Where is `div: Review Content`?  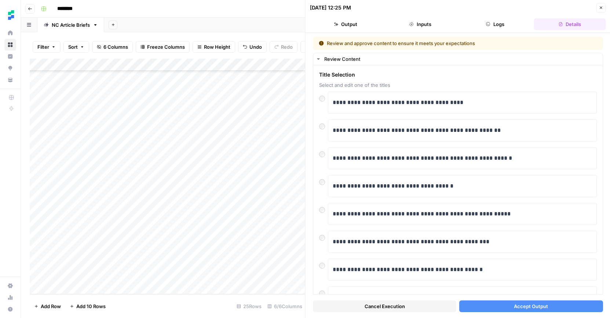
div: Review Content is located at coordinates (461, 59).